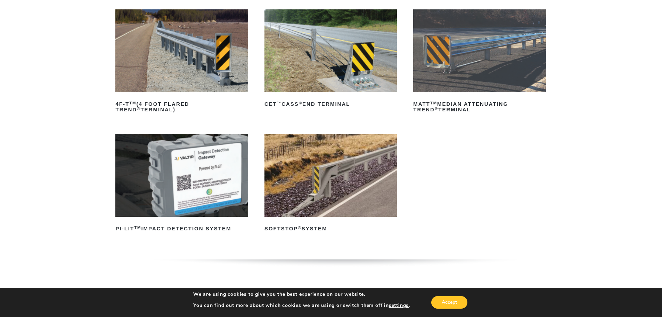  Describe the element at coordinates (331, 175) in the screenshot. I see `img: SoftStop System End Terminal` at that location.